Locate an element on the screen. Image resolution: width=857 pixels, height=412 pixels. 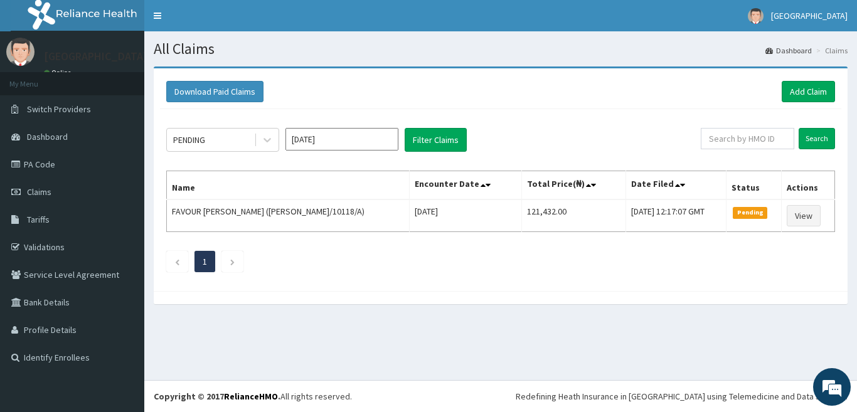
span: Pending is located at coordinates (750, 213).